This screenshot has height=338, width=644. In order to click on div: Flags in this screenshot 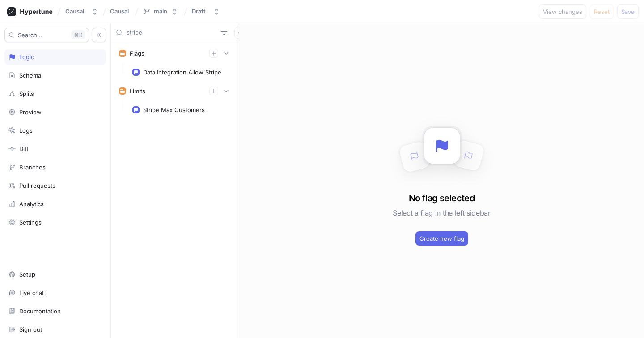, I will do `click(137, 54)`.